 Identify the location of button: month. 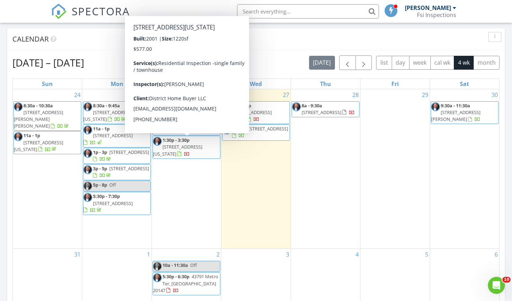
(486, 62).